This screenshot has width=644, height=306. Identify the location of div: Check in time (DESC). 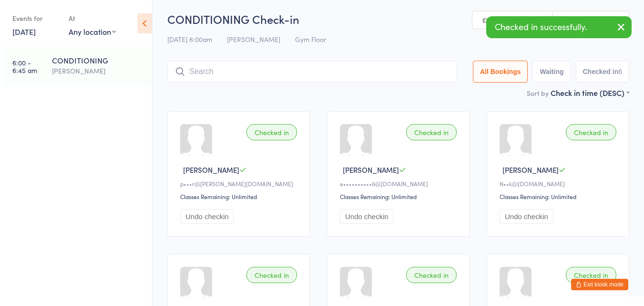
(590, 92).